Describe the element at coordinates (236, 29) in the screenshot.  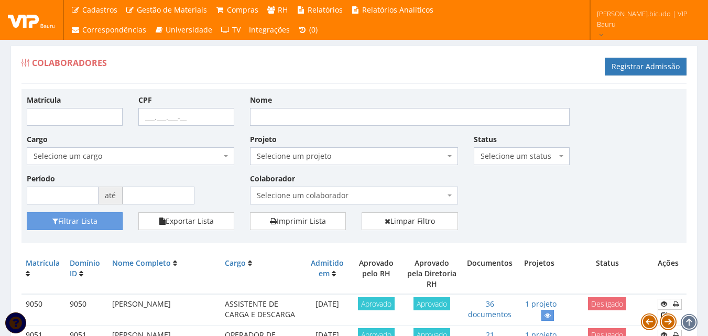
I see `span: TV` at that location.